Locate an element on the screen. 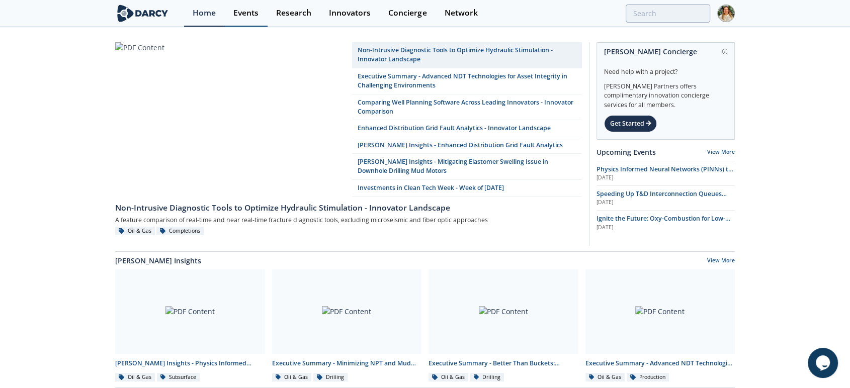  div: Network is located at coordinates (461, 13).